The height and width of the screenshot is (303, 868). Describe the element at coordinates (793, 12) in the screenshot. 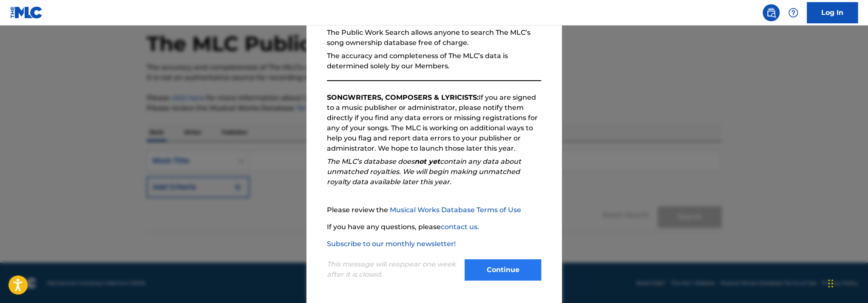

I see `img: help` at that location.